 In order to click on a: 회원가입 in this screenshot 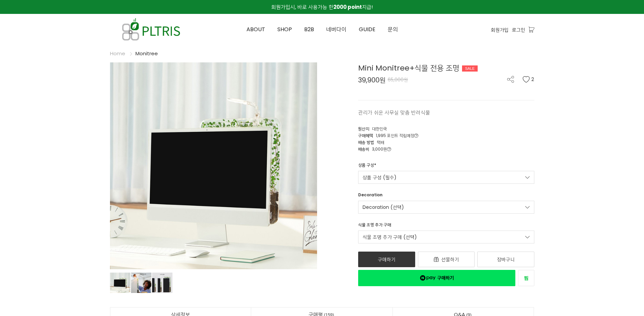, I will do `click(500, 30)`.